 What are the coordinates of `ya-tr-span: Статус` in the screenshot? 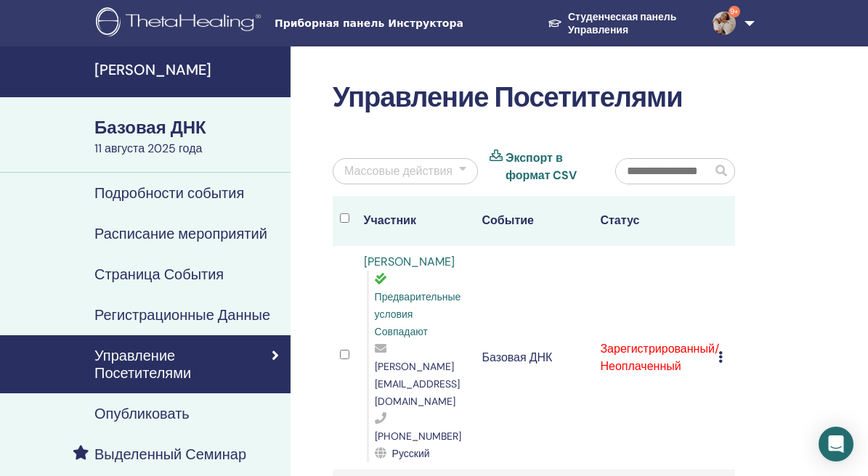 It's located at (620, 220).